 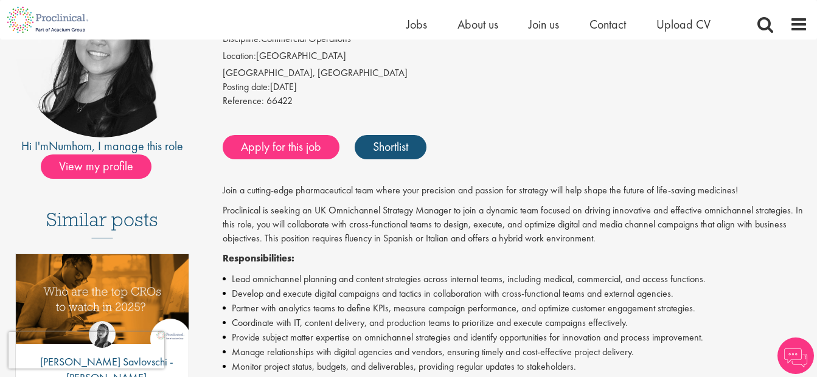 I want to click on a: Link to a post, so click(x=102, y=308).